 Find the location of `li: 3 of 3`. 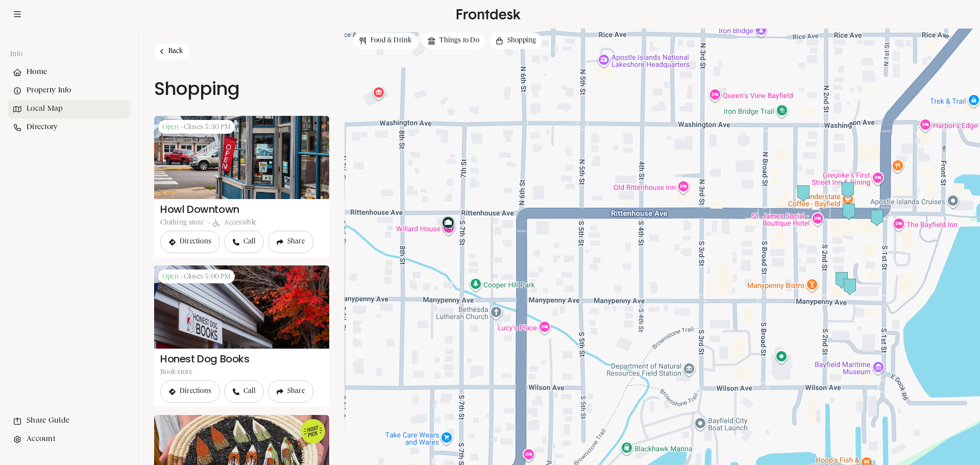

li: 3 of 3 is located at coordinates (516, 41).